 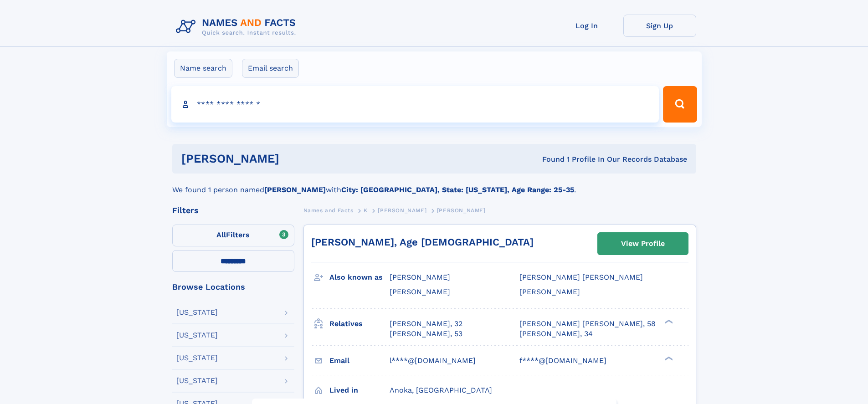 I want to click on h3: Also known as, so click(x=359, y=277).